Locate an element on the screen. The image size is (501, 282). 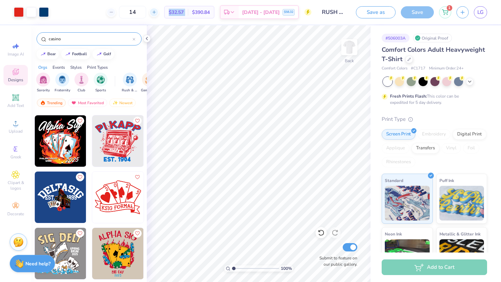
span: LG is located at coordinates (480, 12).